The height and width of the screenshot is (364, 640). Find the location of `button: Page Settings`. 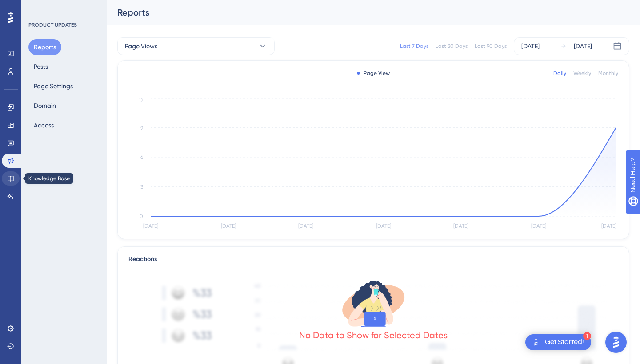

button: Page Settings is located at coordinates (54, 87).